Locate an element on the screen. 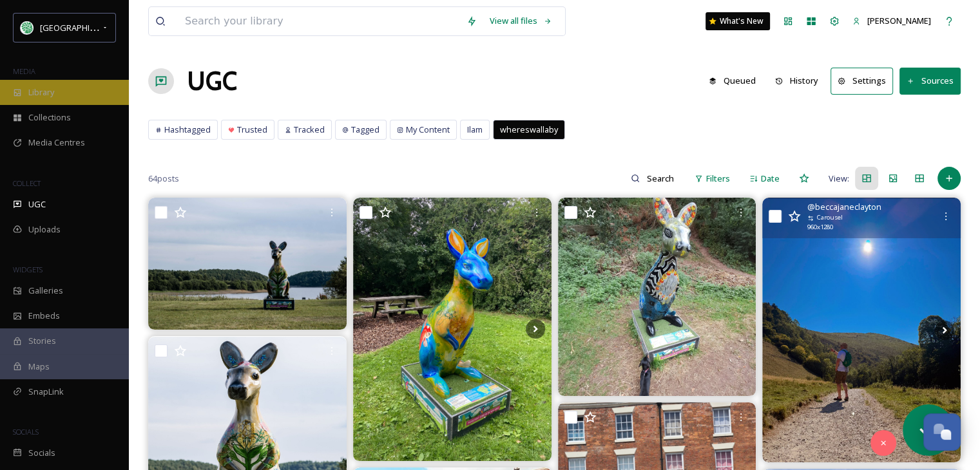  button: Settings is located at coordinates (861, 80).